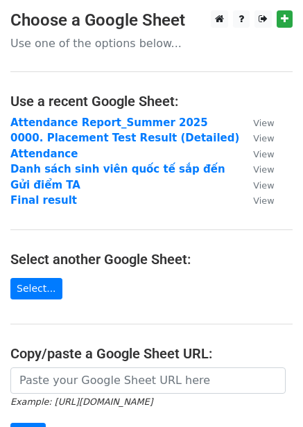 This screenshot has width=303, height=427. I want to click on strong: Final result, so click(44, 201).